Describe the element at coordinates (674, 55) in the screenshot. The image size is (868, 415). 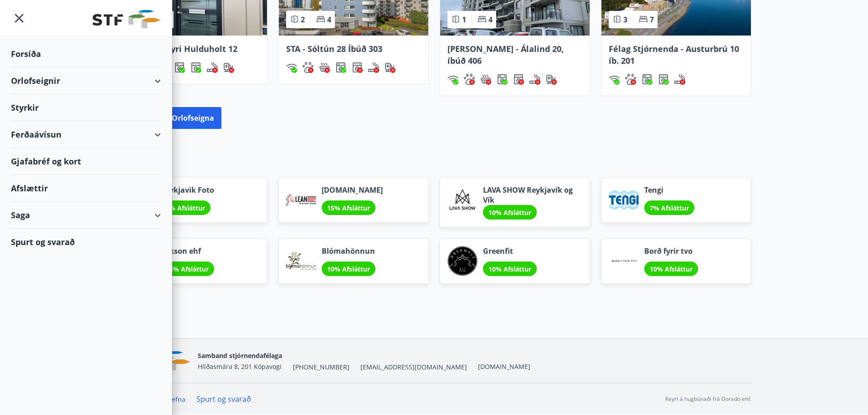
I see `span: Félag Stjórnenda - Austurbrú 10 íb. 201` at that location.